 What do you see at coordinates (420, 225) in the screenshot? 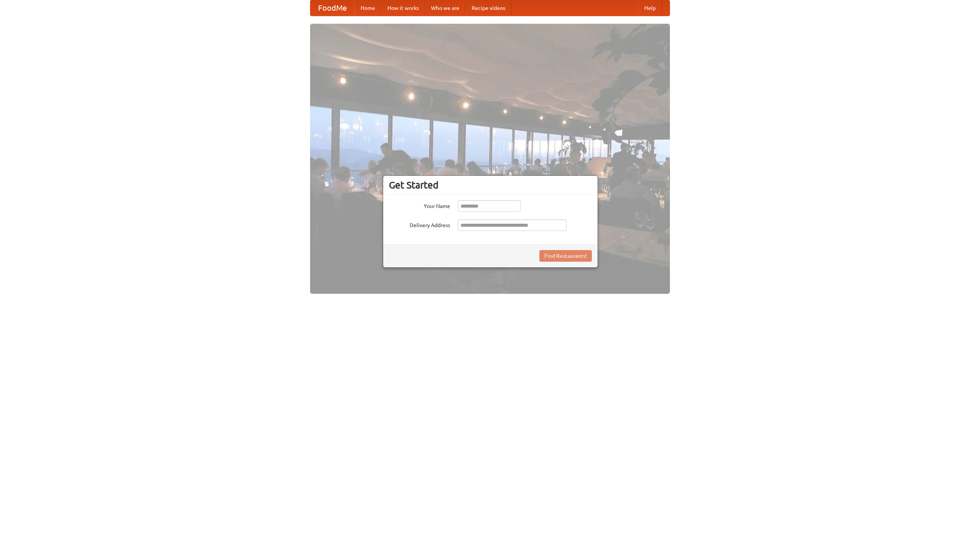
I see `label: Delivery Address` at bounding box center [420, 225].